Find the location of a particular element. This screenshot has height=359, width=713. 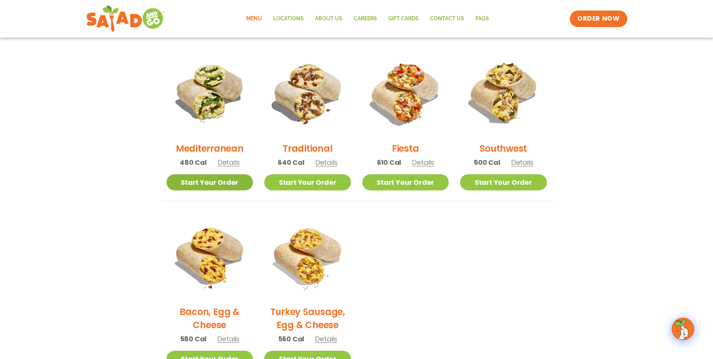

span: 500 Cal is located at coordinates (487, 162).